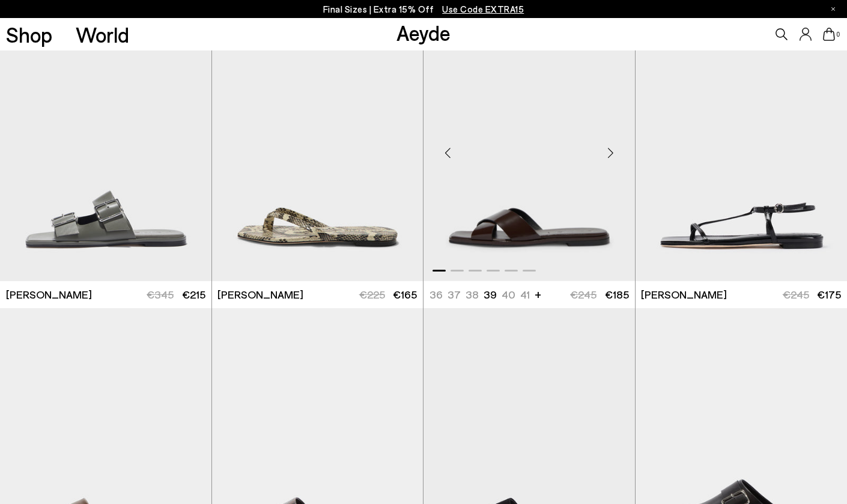 This screenshot has width=847, height=504. What do you see at coordinates (483, 9) in the screenshot?
I see `span: Navigate to /collections/ss25-final-sizes` at bounding box center [483, 9].